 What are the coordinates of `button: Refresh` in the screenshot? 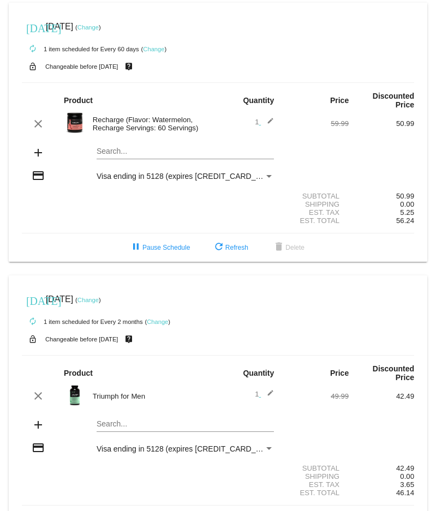 It's located at (230, 248).